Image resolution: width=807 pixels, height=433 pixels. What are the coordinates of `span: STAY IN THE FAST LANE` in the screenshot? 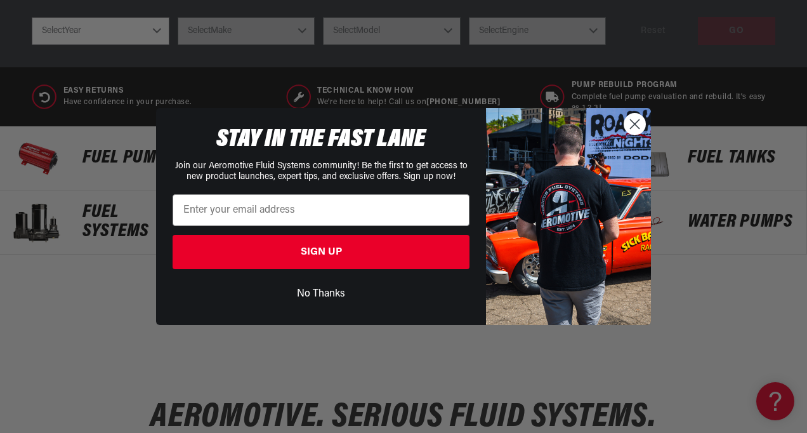 It's located at (321, 140).